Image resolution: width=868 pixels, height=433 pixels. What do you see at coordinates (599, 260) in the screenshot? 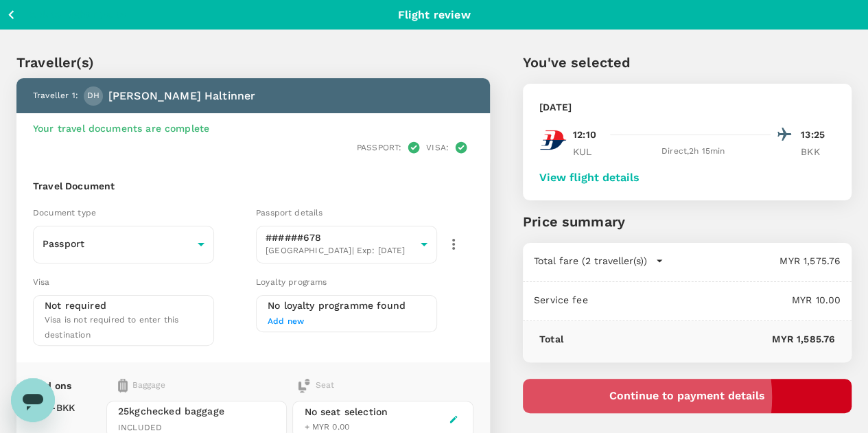
I see `button: Total fare (2 traveller(s))` at bounding box center [599, 260].